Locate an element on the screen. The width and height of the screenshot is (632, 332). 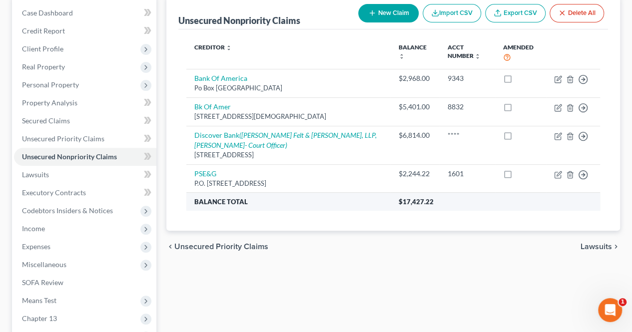
a: Secured Claims is located at coordinates (85, 121).